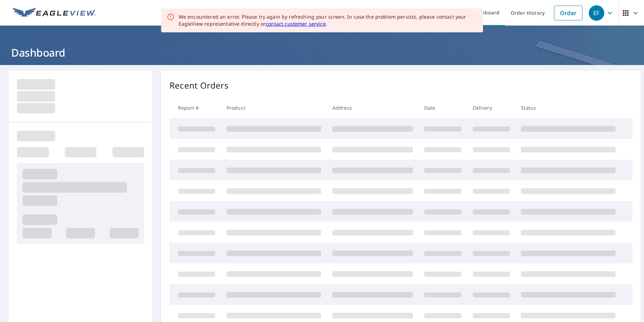  What do you see at coordinates (568, 107) in the screenshot?
I see `th: Status` at bounding box center [568, 107].